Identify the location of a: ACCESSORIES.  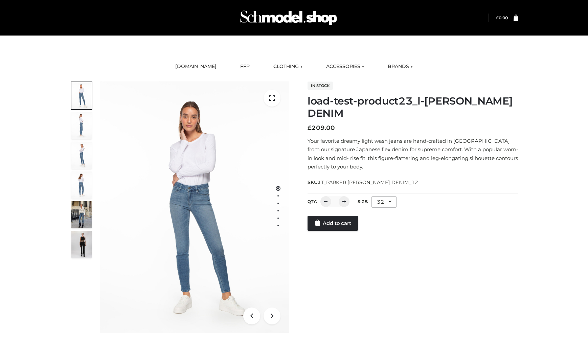
(345, 67).